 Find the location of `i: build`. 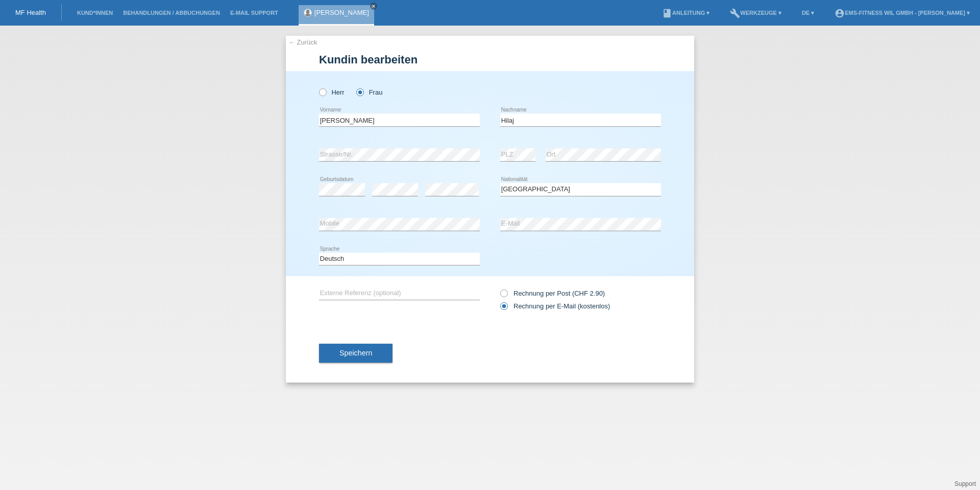

i: build is located at coordinates (735, 13).